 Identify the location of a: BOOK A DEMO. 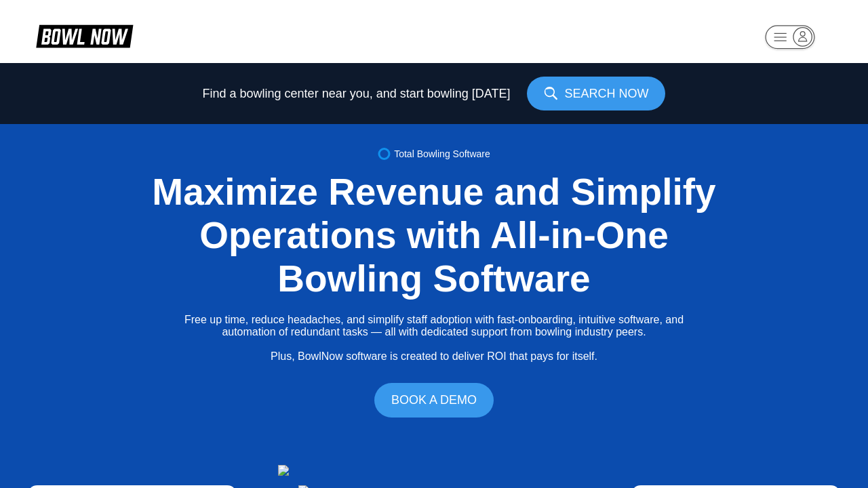
(434, 400).